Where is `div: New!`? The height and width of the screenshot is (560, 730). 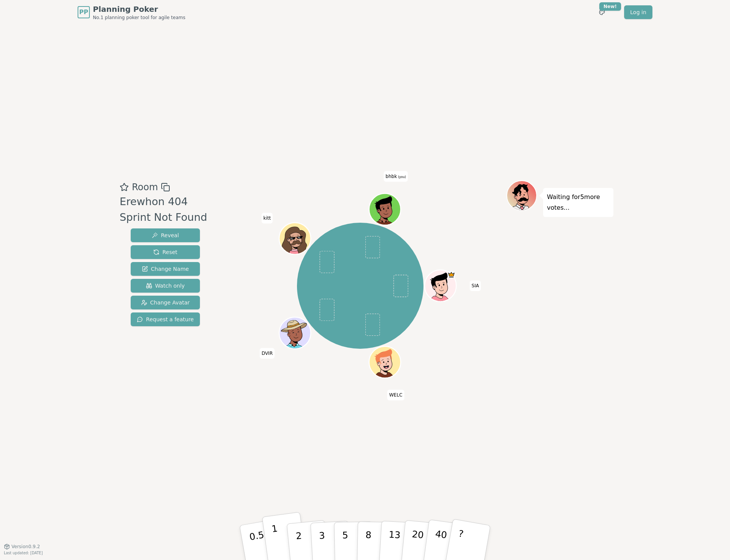 div: New! is located at coordinates (610, 6).